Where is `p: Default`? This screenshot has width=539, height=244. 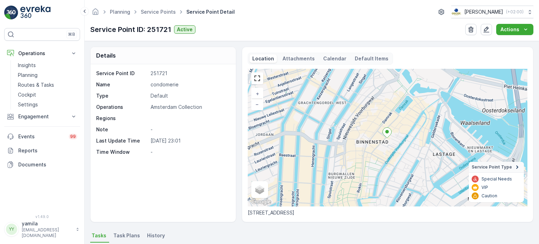
p: Default is located at coordinates (189, 96).